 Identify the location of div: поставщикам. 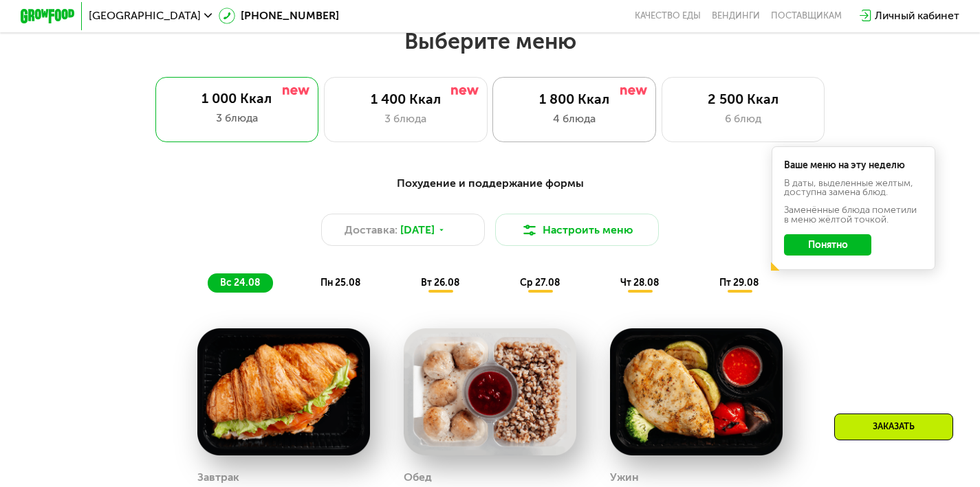
(806, 16).